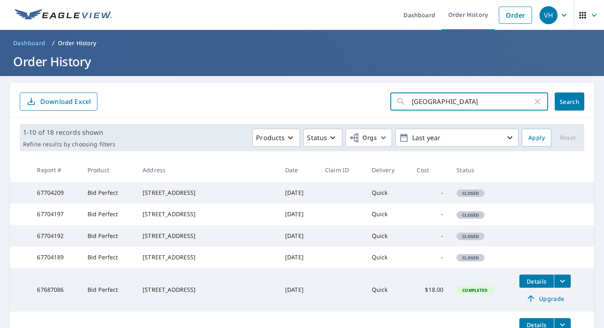  What do you see at coordinates (515, 15) in the screenshot?
I see `a: Order` at bounding box center [515, 15].